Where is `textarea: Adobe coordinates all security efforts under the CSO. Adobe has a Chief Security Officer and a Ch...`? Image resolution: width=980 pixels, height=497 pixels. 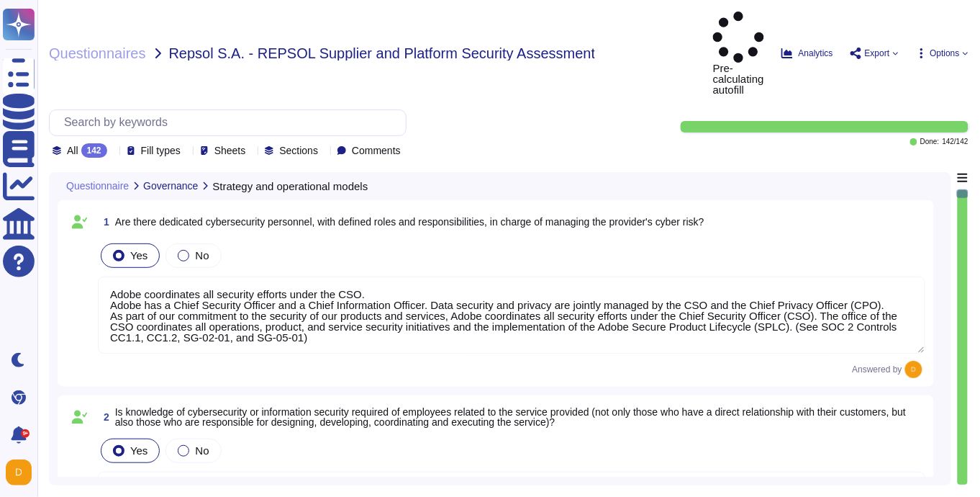 textarea: Adobe coordinates all security efforts under the CSO. Adobe has a Chief Security Officer and a Ch... is located at coordinates (512, 314).